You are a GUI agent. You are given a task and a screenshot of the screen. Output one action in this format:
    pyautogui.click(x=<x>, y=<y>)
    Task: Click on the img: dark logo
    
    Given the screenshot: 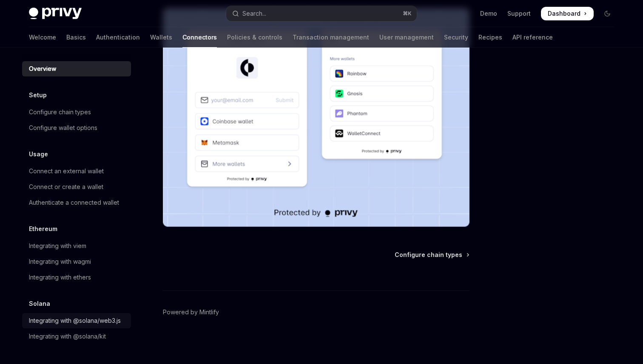 What is the action you would take?
    pyautogui.click(x=55, y=14)
    